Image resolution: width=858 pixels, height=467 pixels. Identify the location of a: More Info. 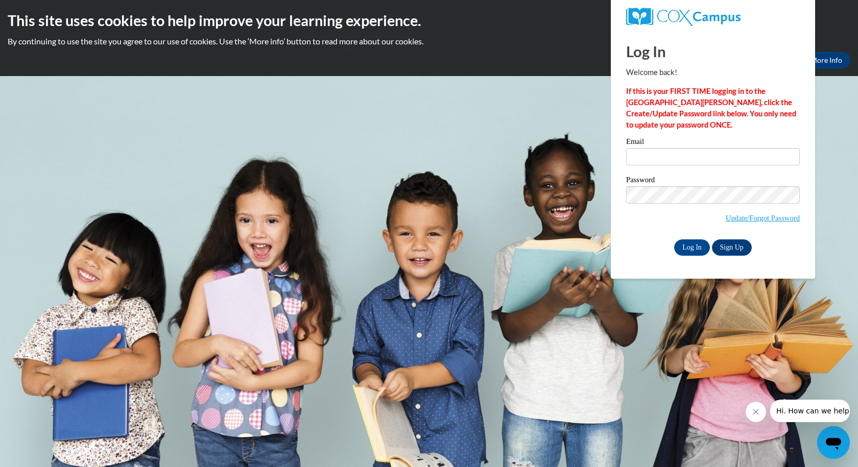
(826, 60).